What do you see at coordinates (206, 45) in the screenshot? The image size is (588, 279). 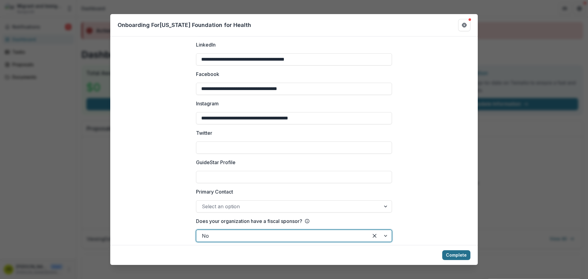 I see `p: LinkedIn` at bounding box center [206, 45].